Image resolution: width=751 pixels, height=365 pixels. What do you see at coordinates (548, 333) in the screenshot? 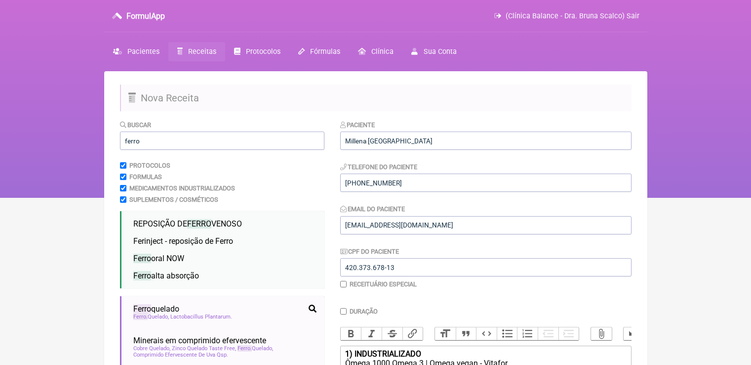
I see `button: Decrease Level` at bounding box center [548, 333].